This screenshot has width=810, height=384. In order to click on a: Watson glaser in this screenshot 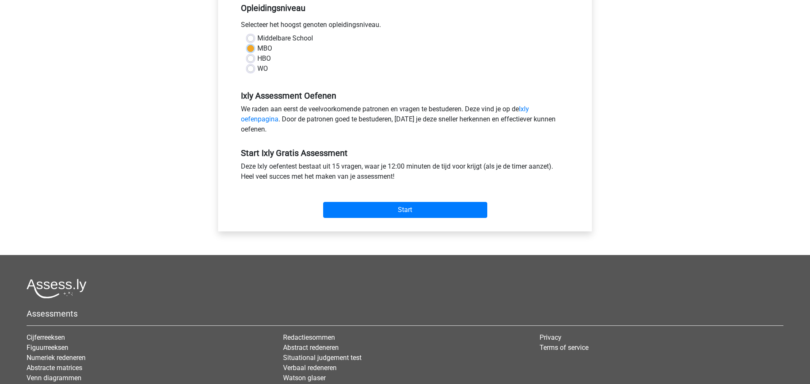, I will do `click(304, 378)`.